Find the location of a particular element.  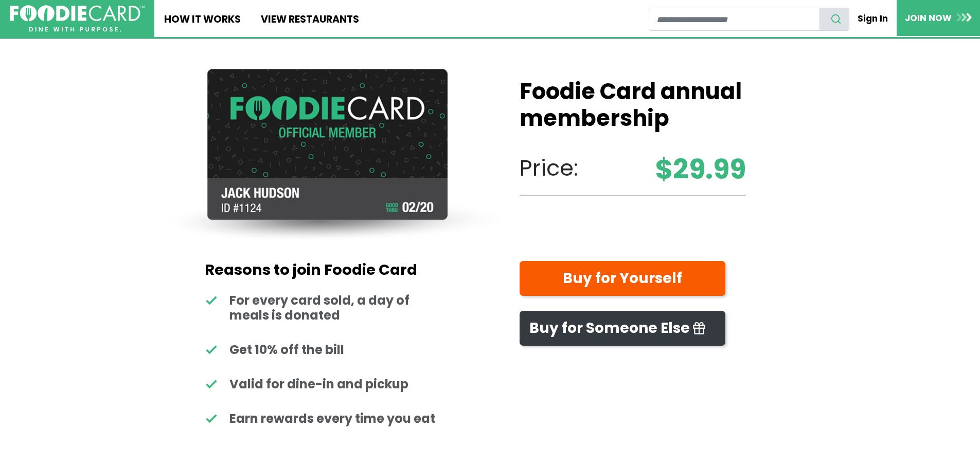

strong: $29.99 is located at coordinates (701, 169).